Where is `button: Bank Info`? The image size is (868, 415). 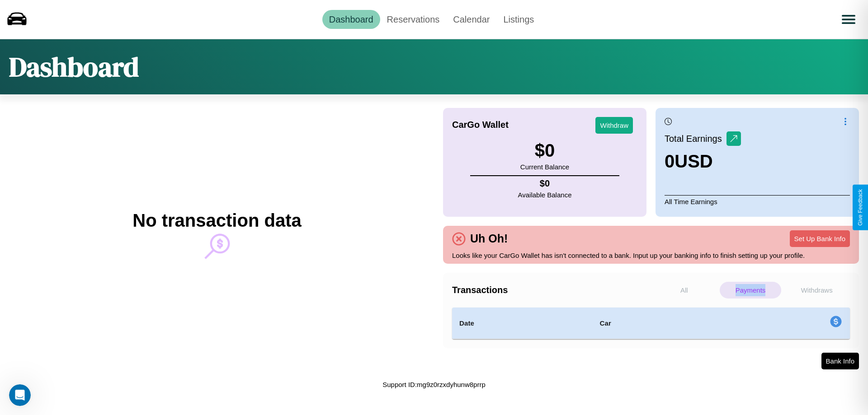 button: Bank Info is located at coordinates (840, 361).